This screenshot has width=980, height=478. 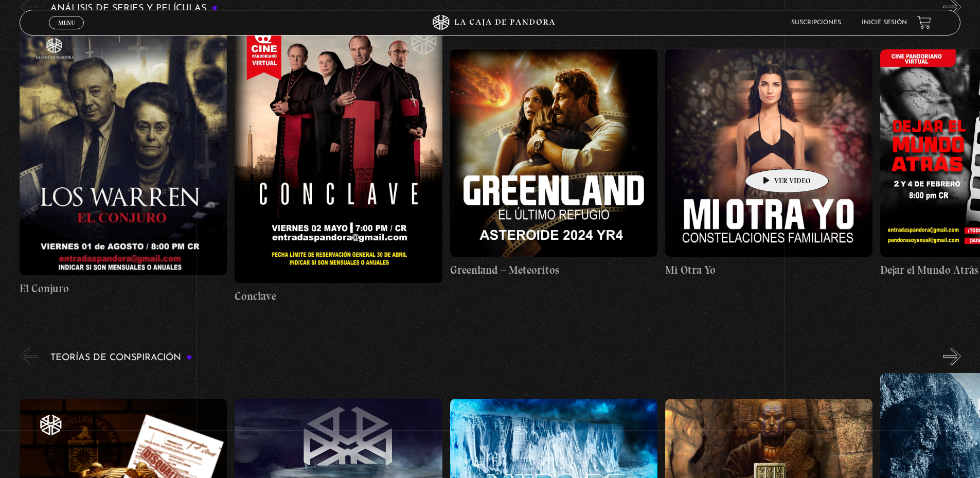 I want to click on a: View your shopping cart, so click(x=924, y=22).